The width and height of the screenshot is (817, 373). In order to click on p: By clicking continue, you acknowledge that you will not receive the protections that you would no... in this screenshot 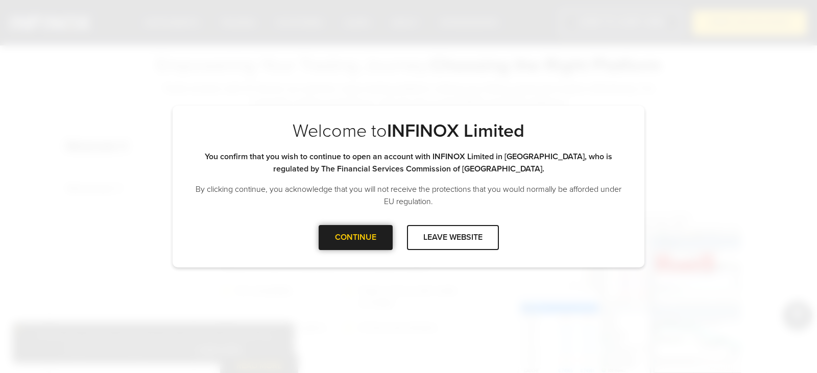, I will do `click(408, 196)`.